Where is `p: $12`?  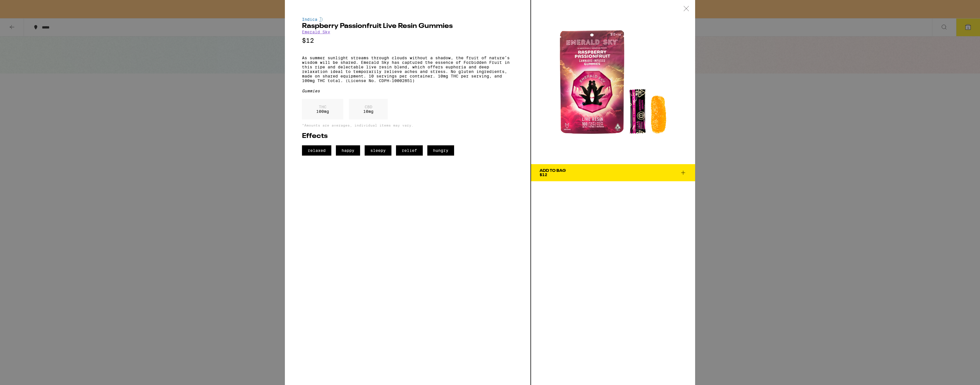
p: $12 is located at coordinates (407, 41).